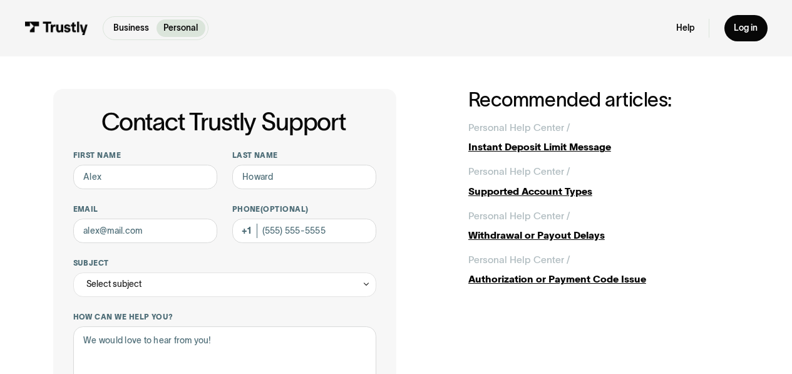 The image size is (792, 374). Describe the element at coordinates (225, 263) in the screenshot. I see `label: Subject` at that location.